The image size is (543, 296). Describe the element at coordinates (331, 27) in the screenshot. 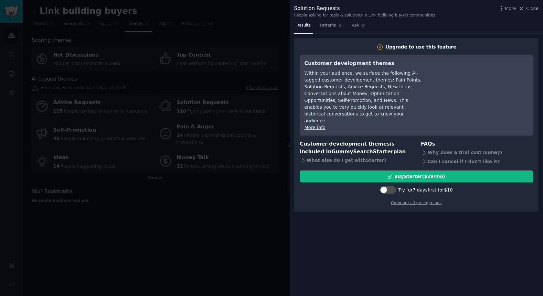

I see `a: Patterns` at that location.